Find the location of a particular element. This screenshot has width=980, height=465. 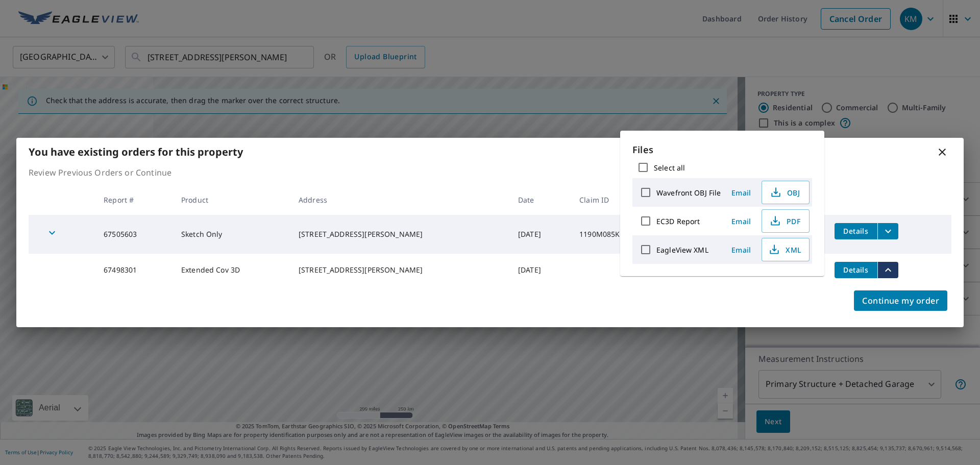

label: Select all is located at coordinates (670, 167).